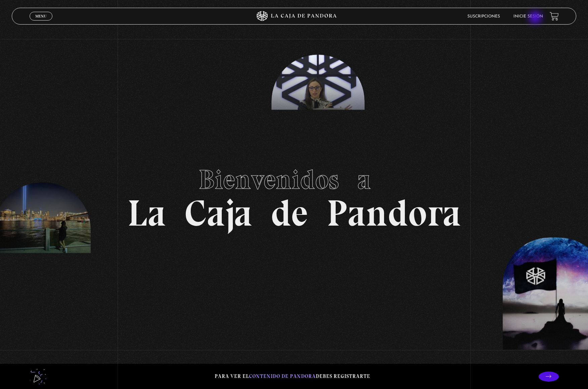 Image resolution: width=588 pixels, height=389 pixels. Describe the element at coordinates (554, 16) in the screenshot. I see `a: View your shopping cart` at that location.